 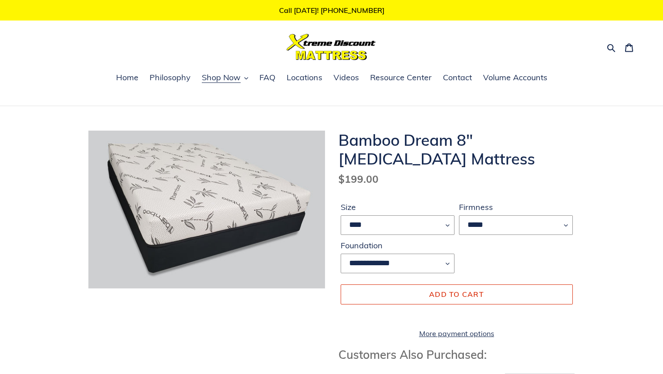 I want to click on h3: Customers Also Purchased:, so click(x=457, y=355).